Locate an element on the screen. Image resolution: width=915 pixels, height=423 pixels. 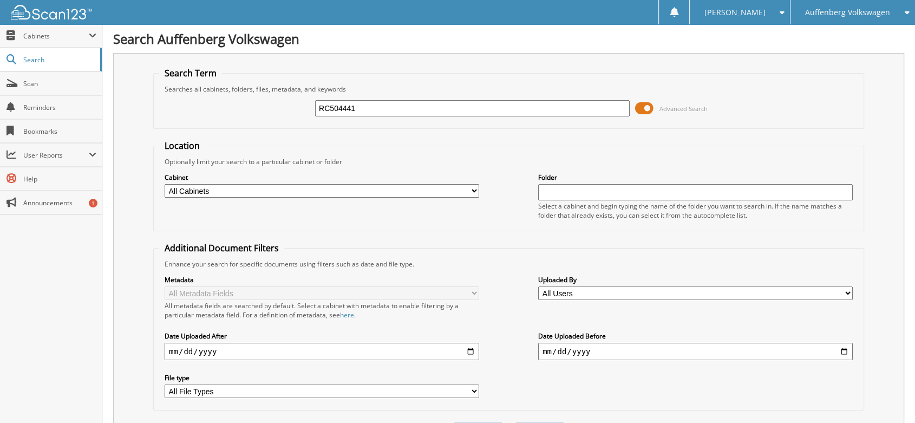
legend: Location is located at coordinates (182, 146).